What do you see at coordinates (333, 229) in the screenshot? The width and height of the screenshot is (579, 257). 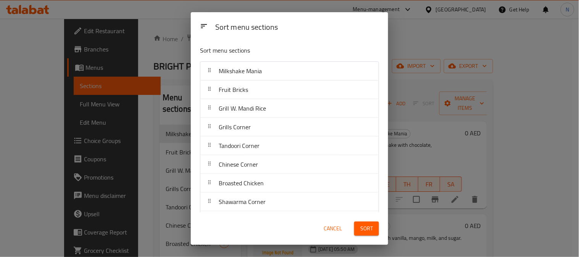 I see `button: Cancel` at bounding box center [333, 229].